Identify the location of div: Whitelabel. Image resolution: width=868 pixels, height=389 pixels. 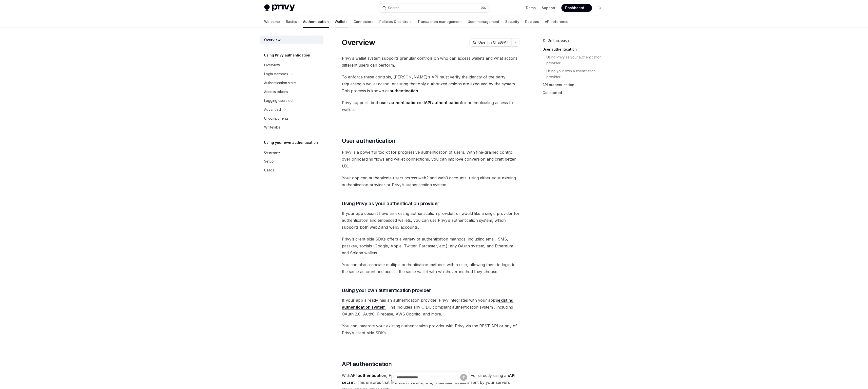
(273, 127).